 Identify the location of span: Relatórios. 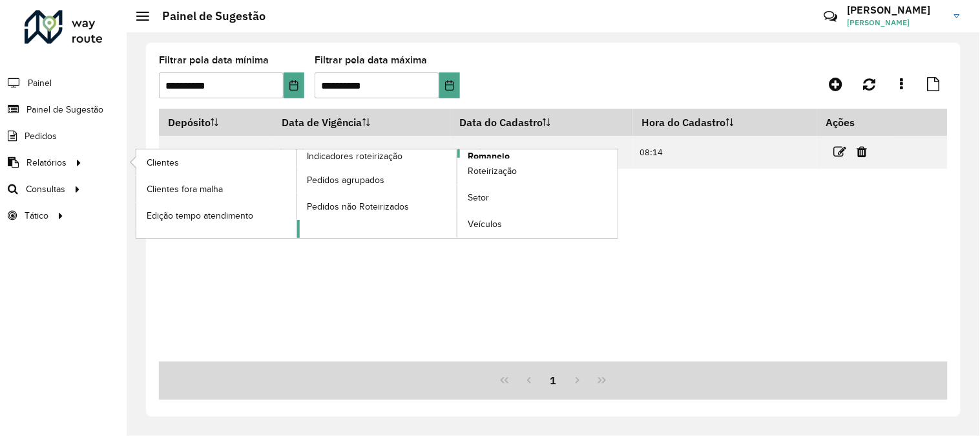
(47, 162).